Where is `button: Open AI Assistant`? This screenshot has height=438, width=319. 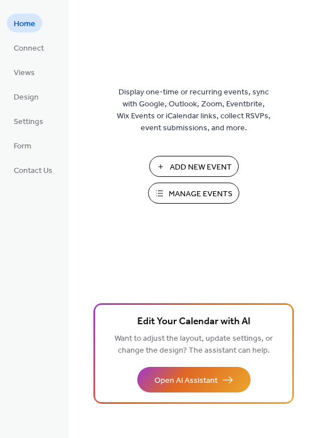 button: Open AI Assistant is located at coordinates (194, 380).